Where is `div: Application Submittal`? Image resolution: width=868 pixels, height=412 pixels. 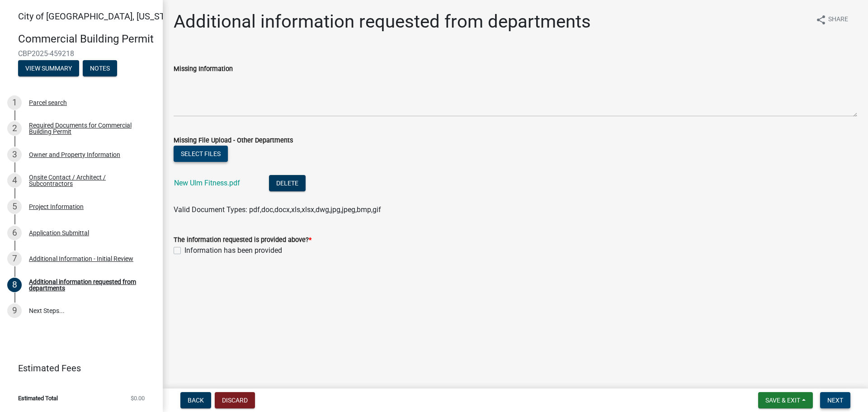 div: Application Submittal is located at coordinates (59, 233).